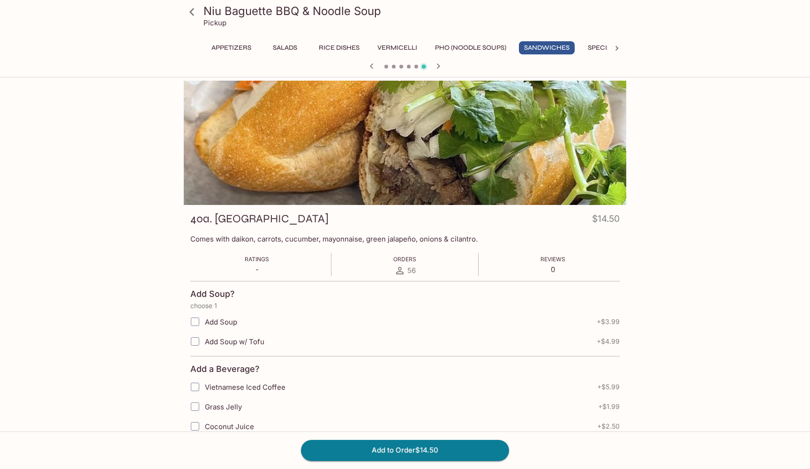  What do you see at coordinates (404, 259) in the screenshot?
I see `span: Orders` at bounding box center [404, 259].